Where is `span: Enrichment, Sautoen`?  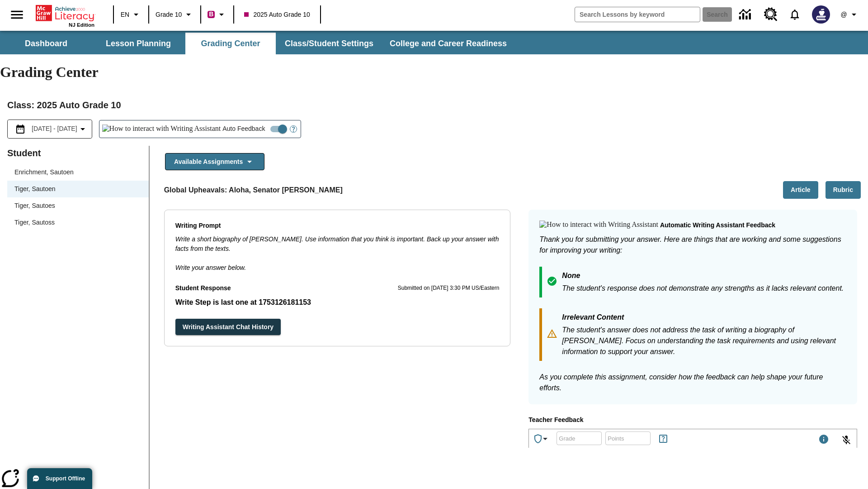
span: Enrichment, Sautoen is located at coordinates (77, 172).